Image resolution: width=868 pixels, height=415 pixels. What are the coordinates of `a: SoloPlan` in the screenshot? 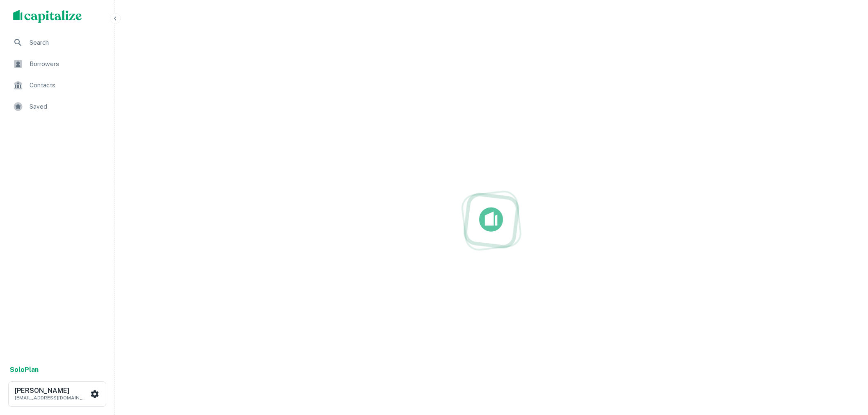 It's located at (24, 370).